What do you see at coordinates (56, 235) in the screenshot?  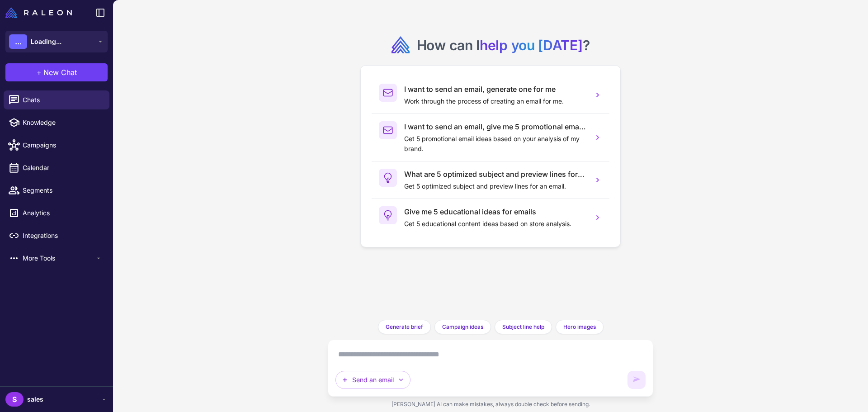 I see `a: Integrations` at bounding box center [56, 235].